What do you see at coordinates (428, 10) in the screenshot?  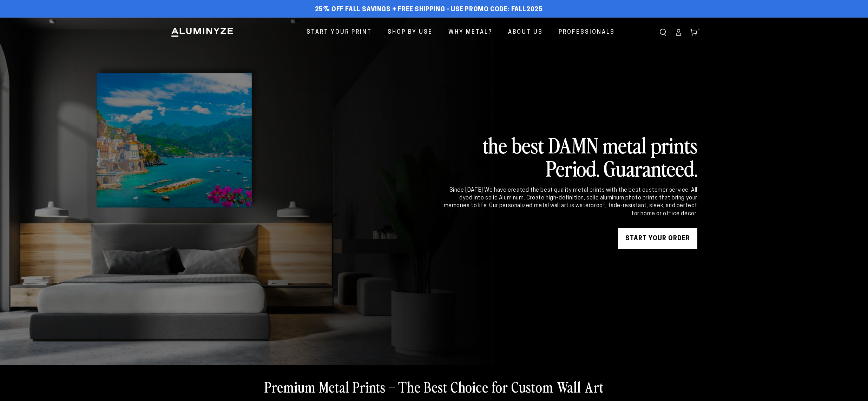 I see `span: 25% off FALL Savings + Free Shipping - Use Promo Code: FALL2025` at bounding box center [428, 10].